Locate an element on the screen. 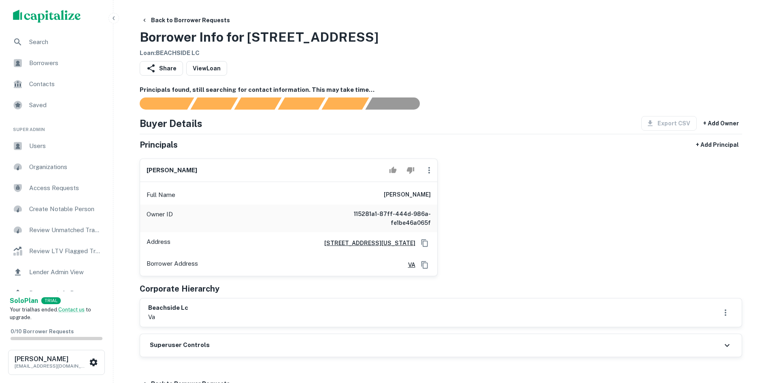 This screenshot has height=383, width=768. a: Saved is located at coordinates (56, 105).